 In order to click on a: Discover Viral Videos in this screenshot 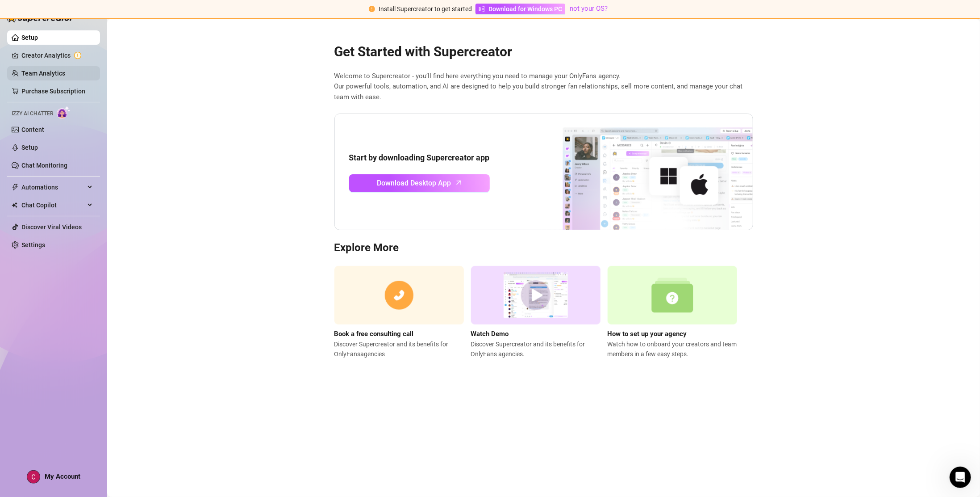, I will do `click(51, 227)`.